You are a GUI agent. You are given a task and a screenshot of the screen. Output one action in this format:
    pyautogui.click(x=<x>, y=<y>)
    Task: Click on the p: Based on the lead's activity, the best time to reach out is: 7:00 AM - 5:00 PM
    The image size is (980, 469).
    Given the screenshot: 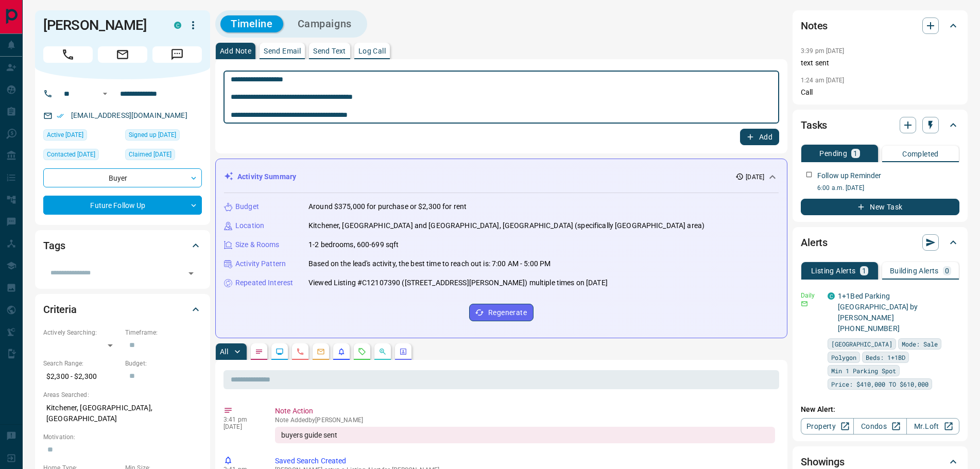 What is the action you would take?
    pyautogui.click(x=430, y=263)
    